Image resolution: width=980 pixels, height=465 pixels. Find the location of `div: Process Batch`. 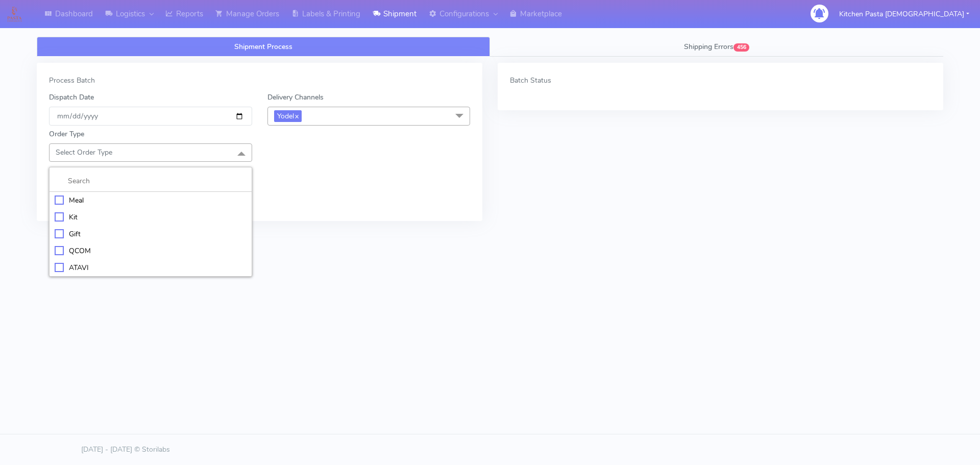

div: Process Batch is located at coordinates (259, 80).